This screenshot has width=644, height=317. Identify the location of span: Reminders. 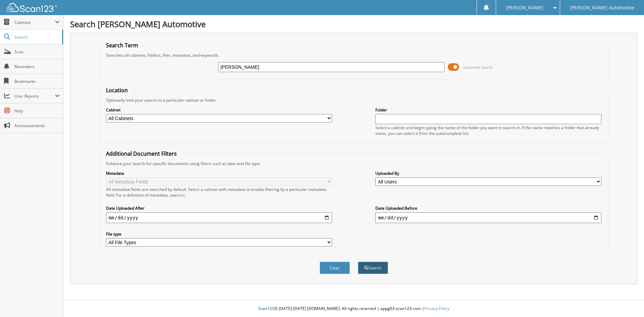
(37, 66).